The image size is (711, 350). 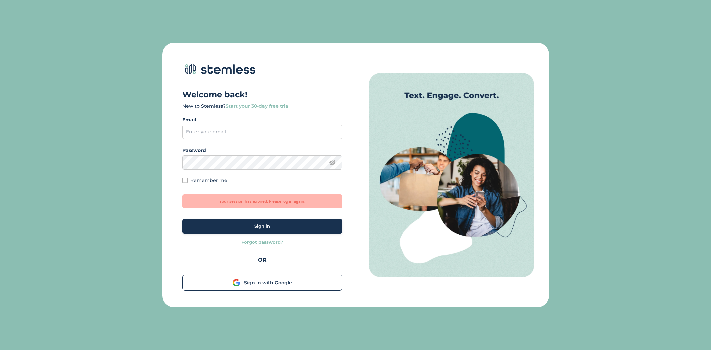 What do you see at coordinates (262, 242) in the screenshot?
I see `a: Forgot password?` at bounding box center [262, 242].